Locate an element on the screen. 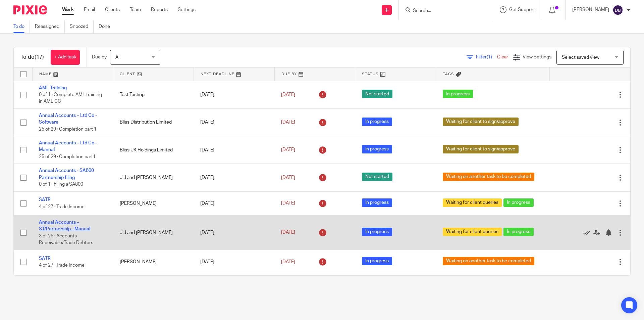 The width and height of the screenshot is (644, 320). a: Clients is located at coordinates (112, 10).